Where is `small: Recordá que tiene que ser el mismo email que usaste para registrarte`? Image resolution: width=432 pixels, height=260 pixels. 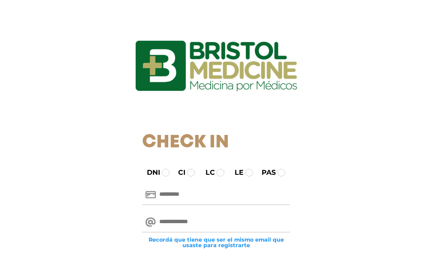
small: Recordá que tiene que ser el mismo email que usaste para registrarte is located at coordinates (216, 242).